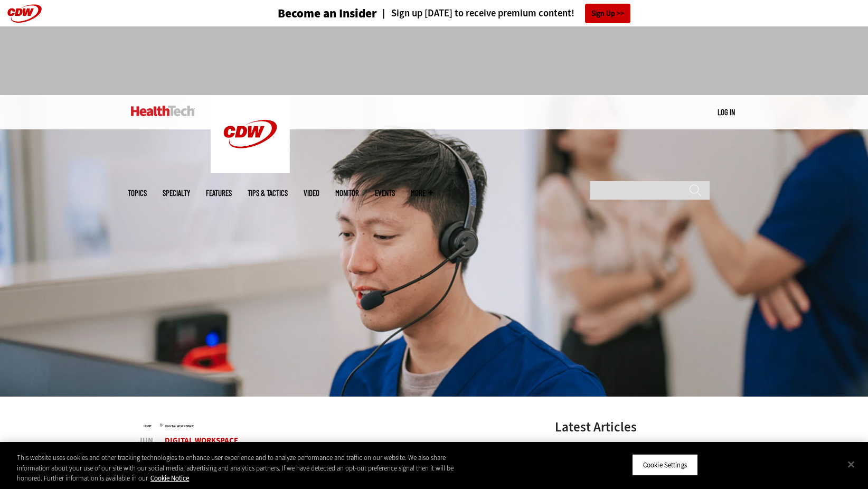  What do you see at coordinates (347, 193) in the screenshot?
I see `a: MonITor` at bounding box center [347, 193].